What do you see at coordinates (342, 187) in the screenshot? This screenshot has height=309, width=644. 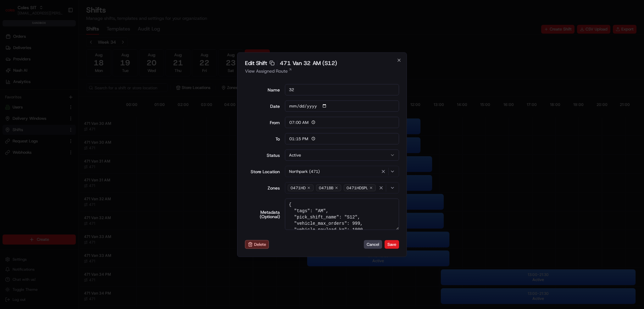 I see `button: 0471HD0471BB0471HDSPL` at bounding box center [342, 187].